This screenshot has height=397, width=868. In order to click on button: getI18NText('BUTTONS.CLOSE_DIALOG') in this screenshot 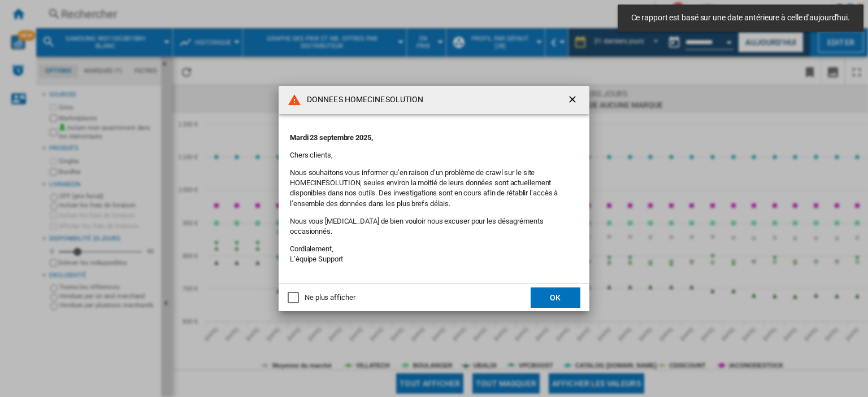, I will do `click(574, 100)`.